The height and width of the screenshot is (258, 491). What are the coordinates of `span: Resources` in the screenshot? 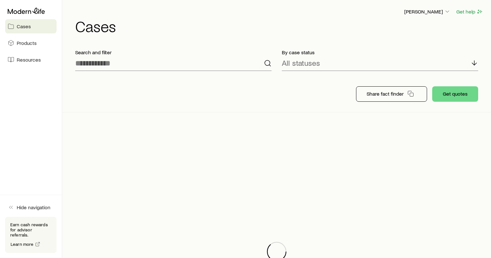 It's located at (29, 60).